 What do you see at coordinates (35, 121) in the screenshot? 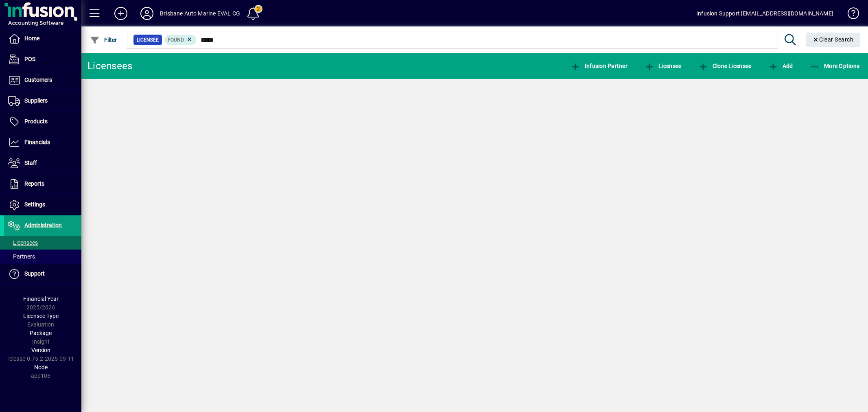
I see `span: Products` at bounding box center [35, 121].